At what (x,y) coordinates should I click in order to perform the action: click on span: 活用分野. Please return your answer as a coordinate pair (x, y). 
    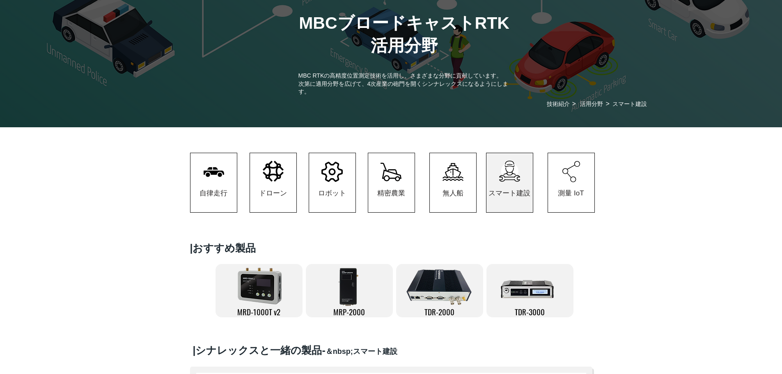
    Looking at the image, I should click on (592, 104).